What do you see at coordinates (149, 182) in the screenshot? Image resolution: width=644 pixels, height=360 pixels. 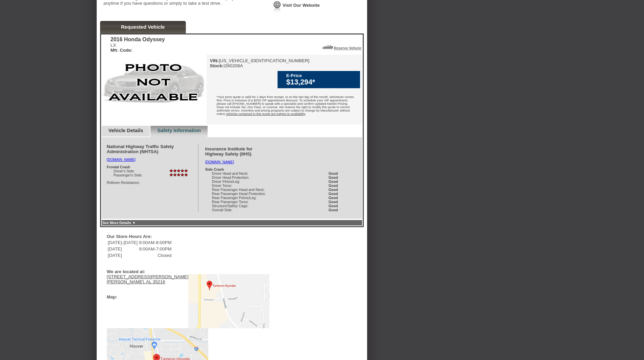 I see `div: Rollover Resistance:` at bounding box center [149, 182].